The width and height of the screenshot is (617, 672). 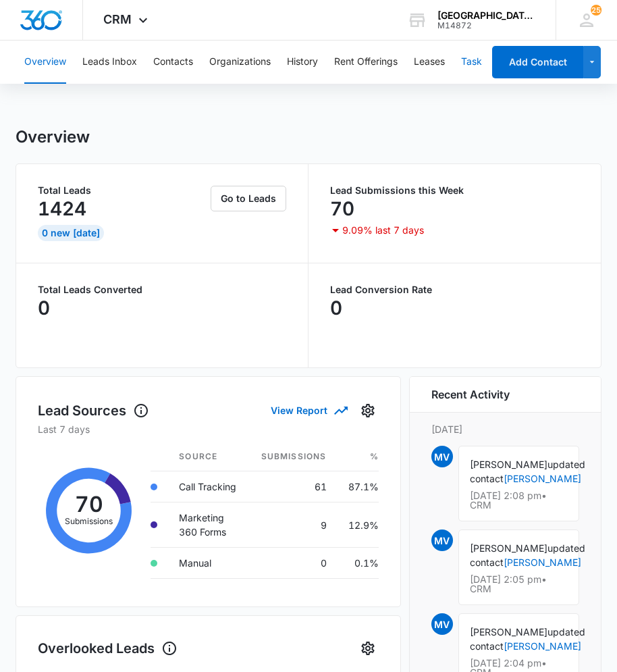 What do you see at coordinates (294, 457) in the screenshot?
I see `th: Submissions` at bounding box center [294, 457].